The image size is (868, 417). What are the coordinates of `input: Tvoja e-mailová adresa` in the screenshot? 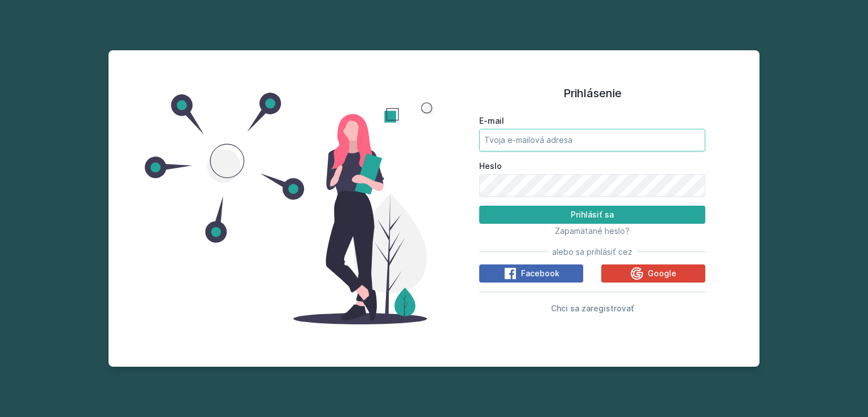 It's located at (592, 140).